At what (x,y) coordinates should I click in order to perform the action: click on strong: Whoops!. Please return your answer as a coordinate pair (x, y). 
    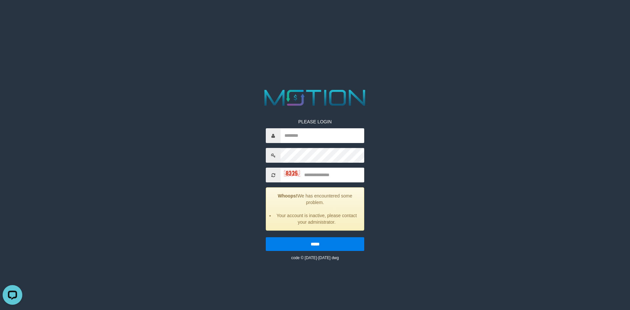
    Looking at the image, I should click on (288, 196).